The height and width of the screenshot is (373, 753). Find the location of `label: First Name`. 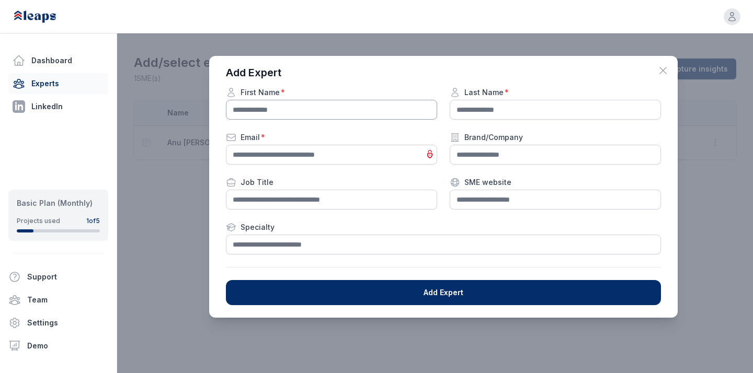

label: First Name is located at coordinates (332, 93).